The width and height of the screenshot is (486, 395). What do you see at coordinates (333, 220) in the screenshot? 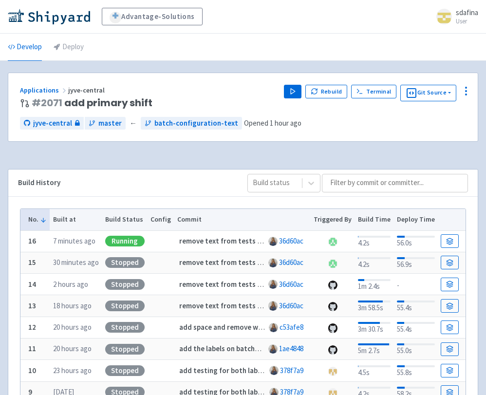
I see `th: Triggered By` at bounding box center [333, 220].